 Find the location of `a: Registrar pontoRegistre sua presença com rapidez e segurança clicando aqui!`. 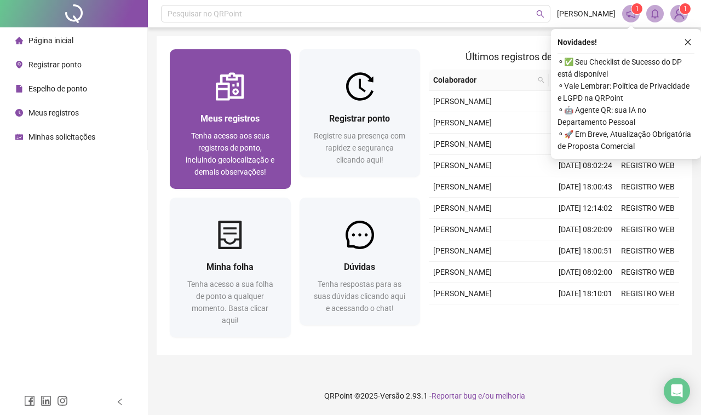

a: Registrar pontoRegistre sua presença com rapidez e segurança clicando aqui! is located at coordinates (360, 113).